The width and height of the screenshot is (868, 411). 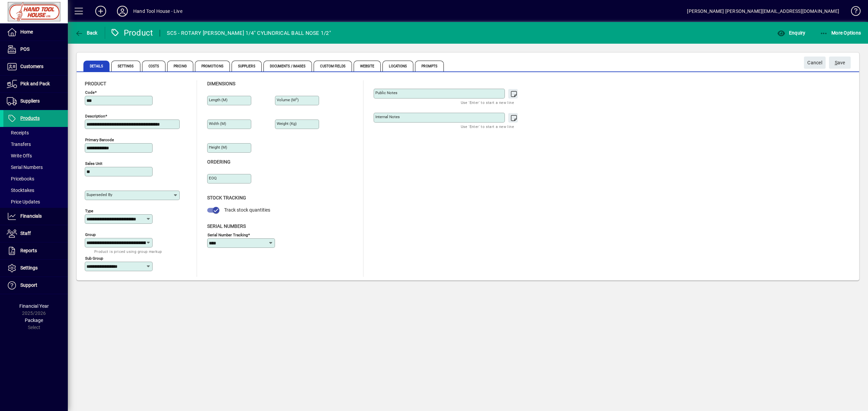 I want to click on span: Staff, so click(x=26, y=234).